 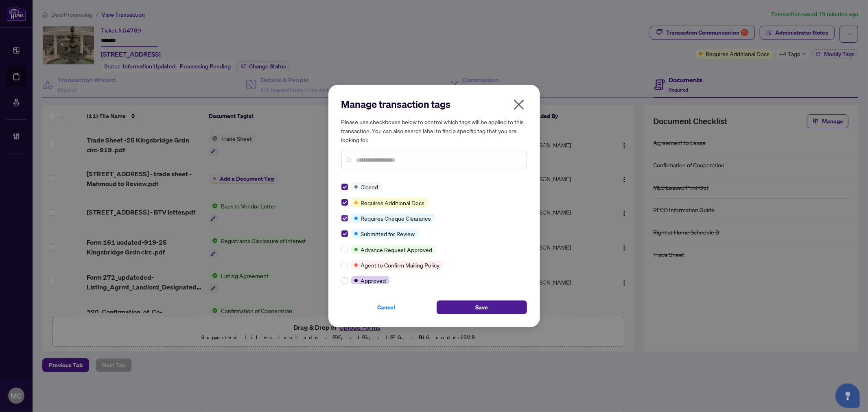 What do you see at coordinates (481, 307) in the screenshot?
I see `span: Save` at bounding box center [481, 307].